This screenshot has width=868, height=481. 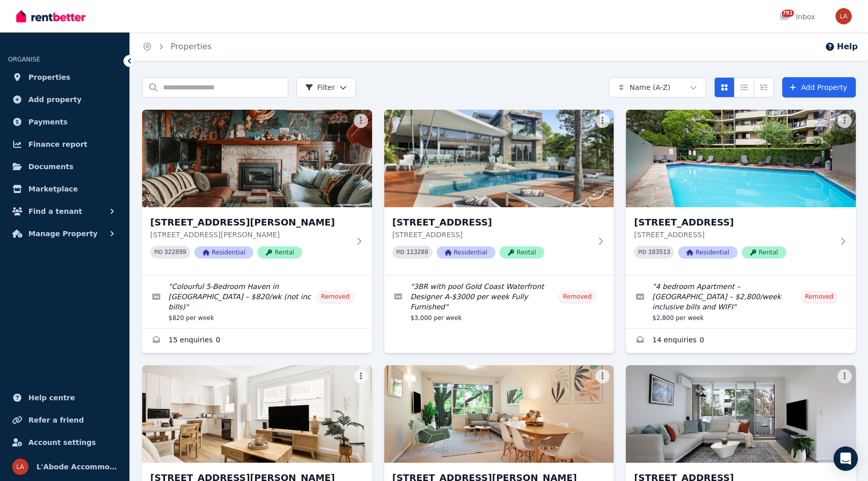 What do you see at coordinates (65, 144) in the screenshot?
I see `a: Finance report` at bounding box center [65, 144].